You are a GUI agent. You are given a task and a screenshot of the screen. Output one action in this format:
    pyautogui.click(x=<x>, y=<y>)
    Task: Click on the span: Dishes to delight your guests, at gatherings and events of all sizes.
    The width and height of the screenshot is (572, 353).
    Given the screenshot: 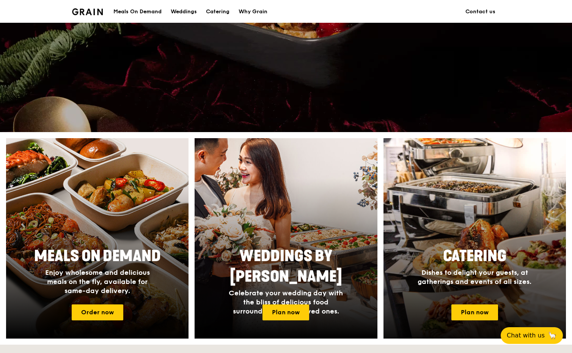 What is the action you would take?
    pyautogui.click(x=474, y=277)
    